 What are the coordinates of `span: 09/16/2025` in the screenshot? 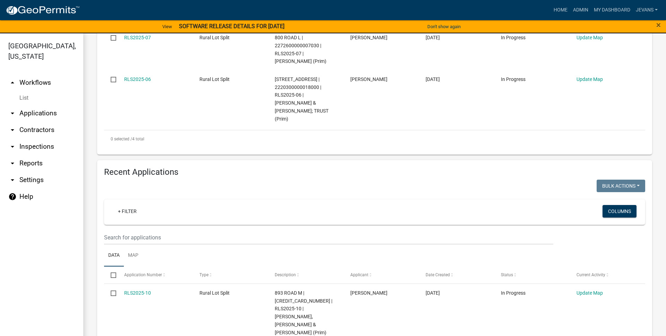 It's located at (433, 293).